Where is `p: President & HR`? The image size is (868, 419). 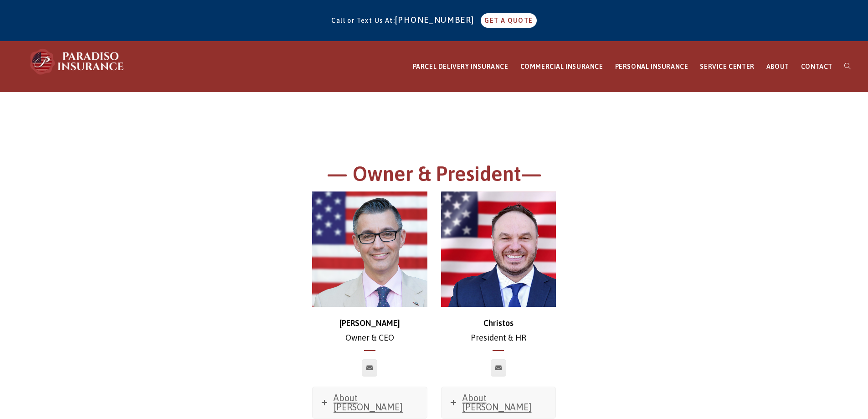 p: President & HR is located at coordinates (498, 330).